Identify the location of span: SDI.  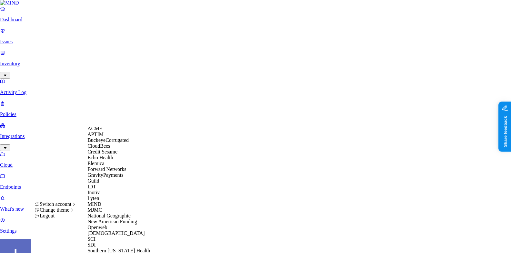
(92, 244).